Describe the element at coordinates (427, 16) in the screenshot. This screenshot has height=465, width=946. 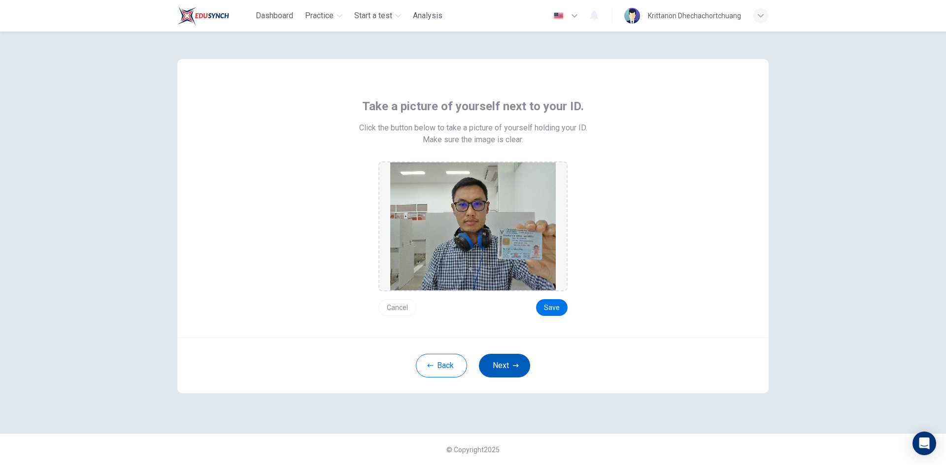
I see `button: Analysis` at that location.